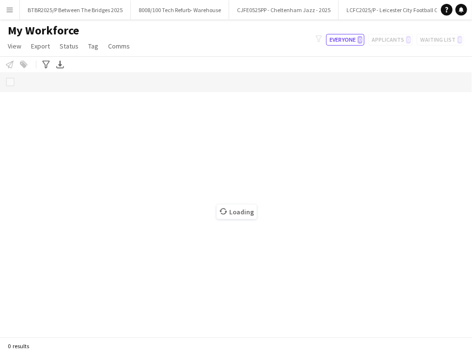  What do you see at coordinates (93, 46) in the screenshot?
I see `span: Tag` at bounding box center [93, 46].